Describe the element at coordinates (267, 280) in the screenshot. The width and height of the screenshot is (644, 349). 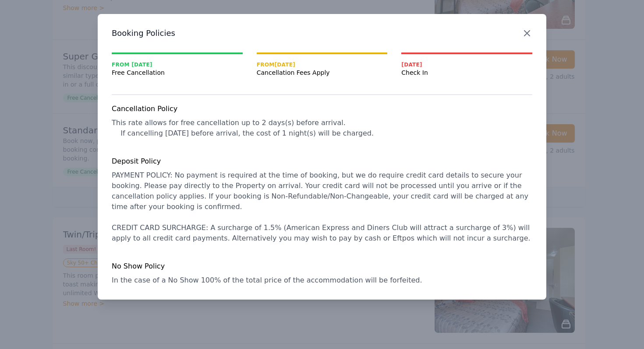
I see `span: In the case of a No Show 100% of the total price of the accommodation will be forfeited.` at that location.